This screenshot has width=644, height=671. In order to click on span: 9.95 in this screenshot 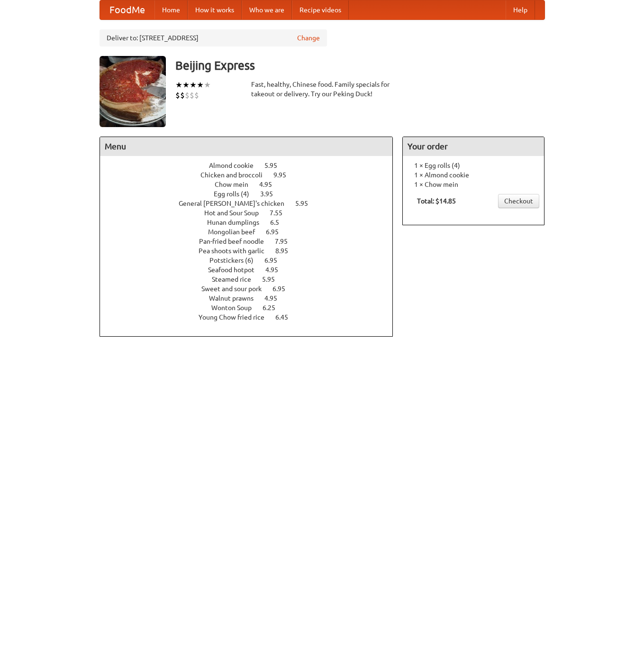, I will do `click(284, 175)`.